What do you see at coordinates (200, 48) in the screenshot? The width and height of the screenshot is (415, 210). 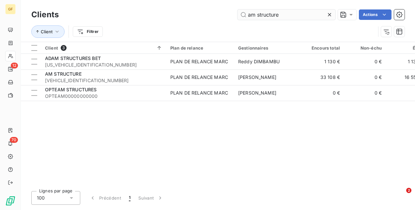 I see `div: Plan de relance` at bounding box center [200, 48].